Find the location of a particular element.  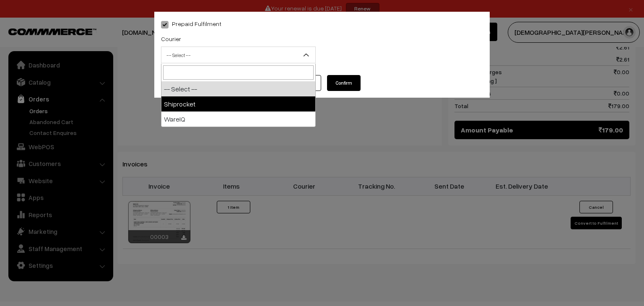

button: Confirm is located at coordinates (344, 83).